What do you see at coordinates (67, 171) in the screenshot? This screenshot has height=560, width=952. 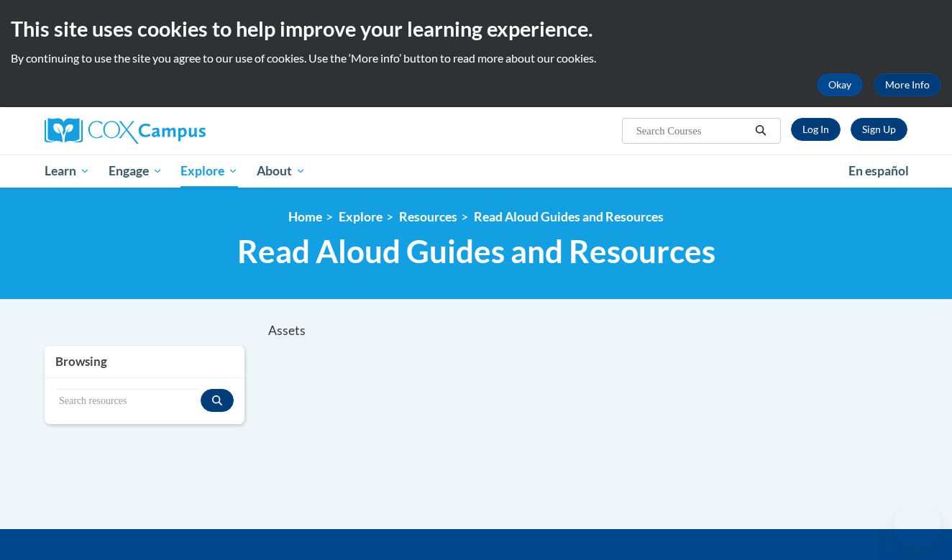 I see `span: Learn` at bounding box center [67, 171].